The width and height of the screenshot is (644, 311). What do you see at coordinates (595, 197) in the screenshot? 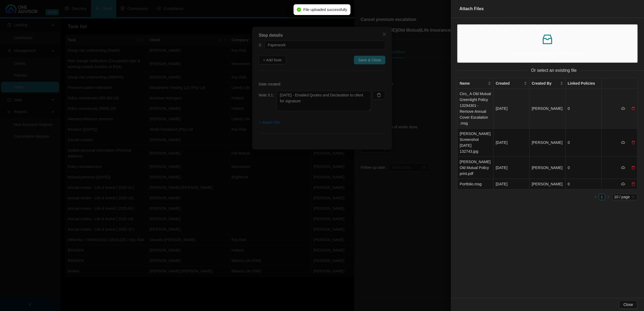
I see `li: Previous Page` at bounding box center [595, 197].